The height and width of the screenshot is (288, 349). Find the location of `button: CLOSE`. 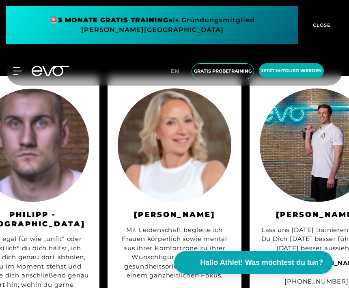

button: CLOSE is located at coordinates (320, 25).